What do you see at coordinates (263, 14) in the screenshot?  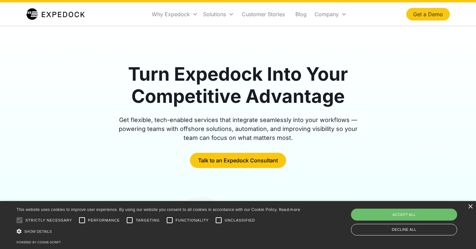 I see `a: Customer Stories` at bounding box center [263, 14].